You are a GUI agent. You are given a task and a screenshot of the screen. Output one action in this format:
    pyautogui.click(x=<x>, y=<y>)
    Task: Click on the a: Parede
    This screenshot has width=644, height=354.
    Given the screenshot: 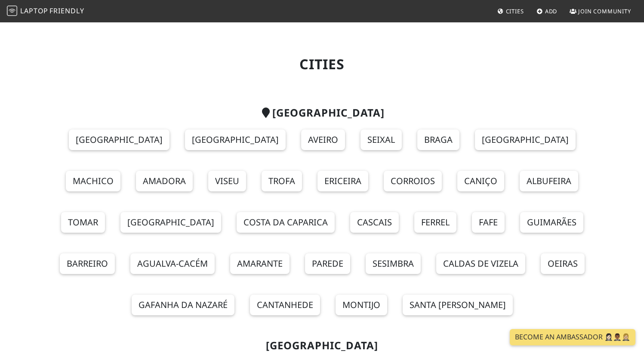 What is the action you would take?
    pyautogui.click(x=327, y=264)
    